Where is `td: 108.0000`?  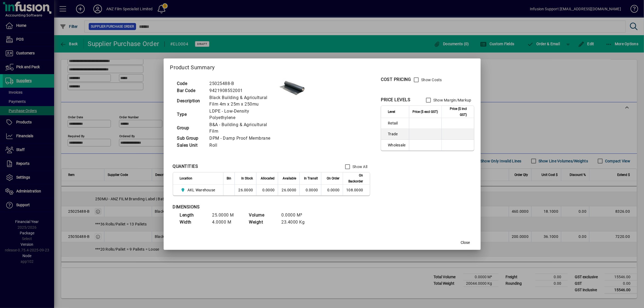 td: 108.0000 is located at coordinates (356, 190).